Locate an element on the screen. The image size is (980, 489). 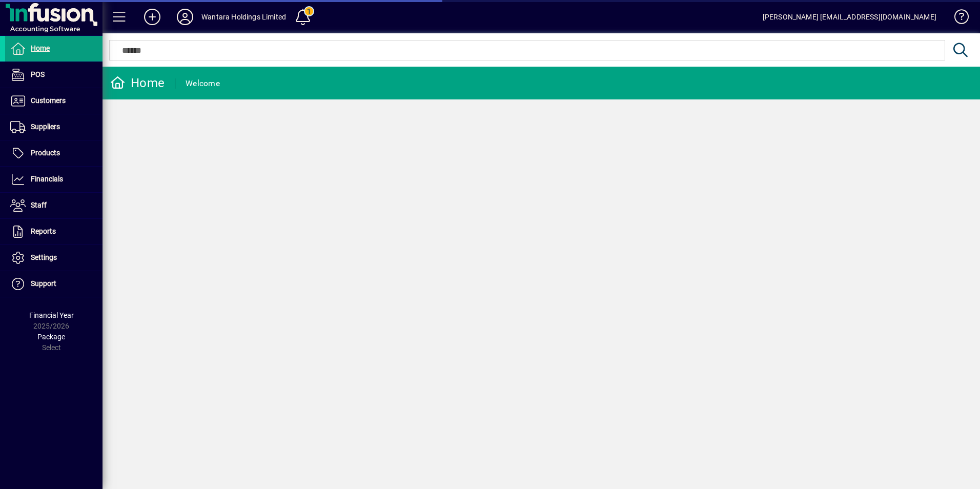
span: Reports is located at coordinates (43, 231).